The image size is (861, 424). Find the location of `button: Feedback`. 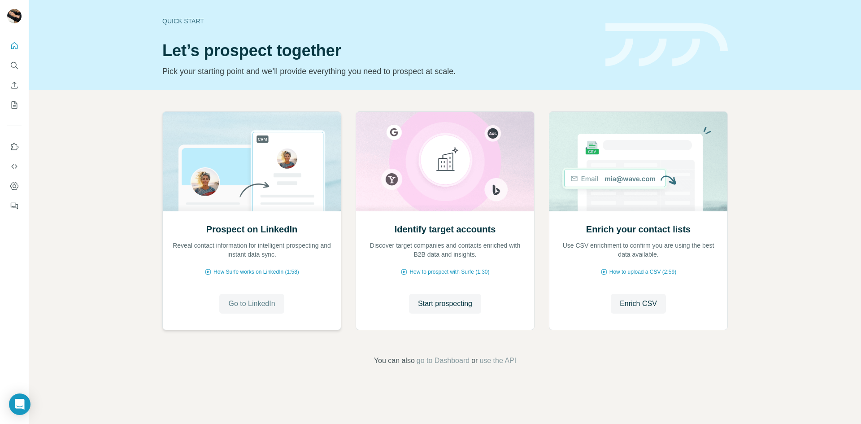

button: Feedback is located at coordinates (14, 206).